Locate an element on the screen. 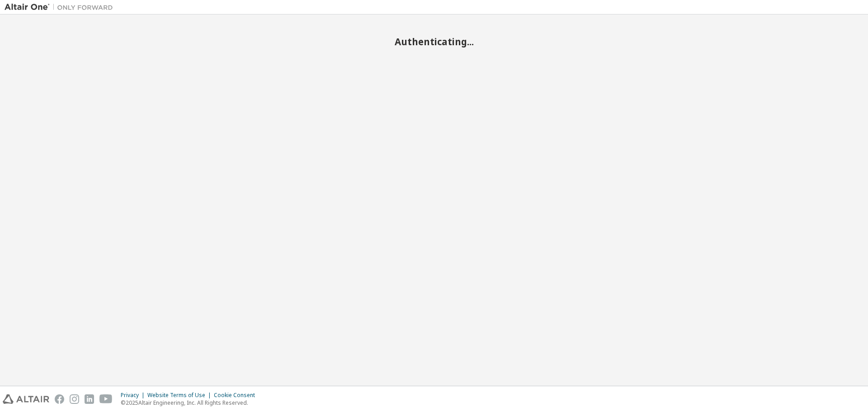 Image resolution: width=868 pixels, height=412 pixels. div: Website Terms of Use is located at coordinates (180, 395).